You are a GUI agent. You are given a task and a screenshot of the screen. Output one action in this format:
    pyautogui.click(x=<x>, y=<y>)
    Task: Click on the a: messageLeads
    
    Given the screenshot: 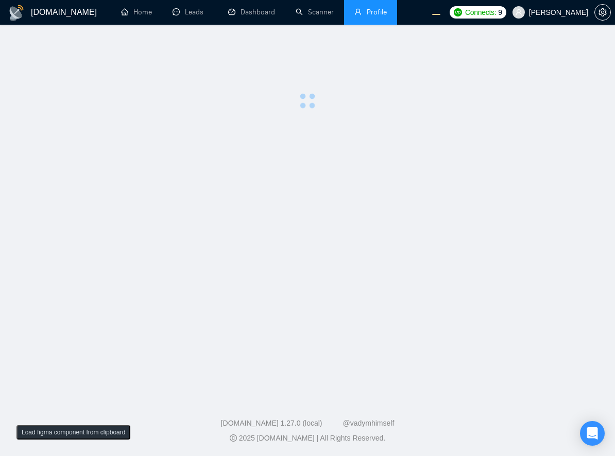 What is the action you would take?
    pyautogui.click(x=190, y=12)
    